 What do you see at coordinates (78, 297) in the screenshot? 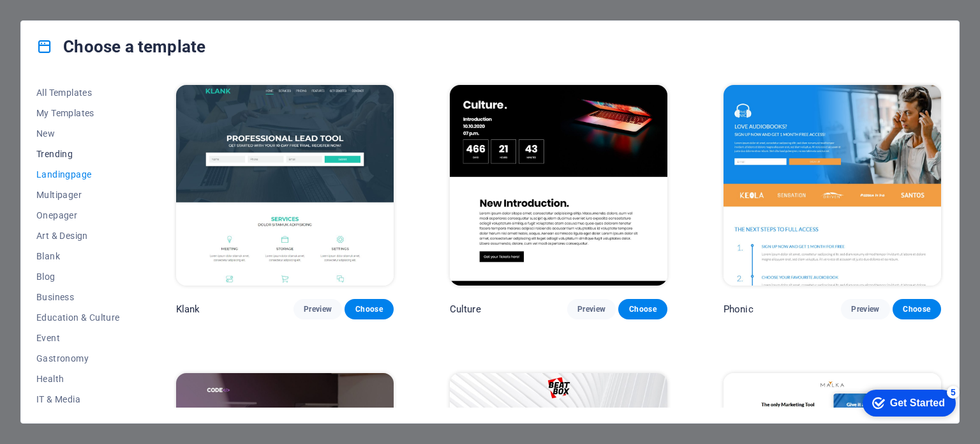
I see `button: Business` at bounding box center [78, 297].